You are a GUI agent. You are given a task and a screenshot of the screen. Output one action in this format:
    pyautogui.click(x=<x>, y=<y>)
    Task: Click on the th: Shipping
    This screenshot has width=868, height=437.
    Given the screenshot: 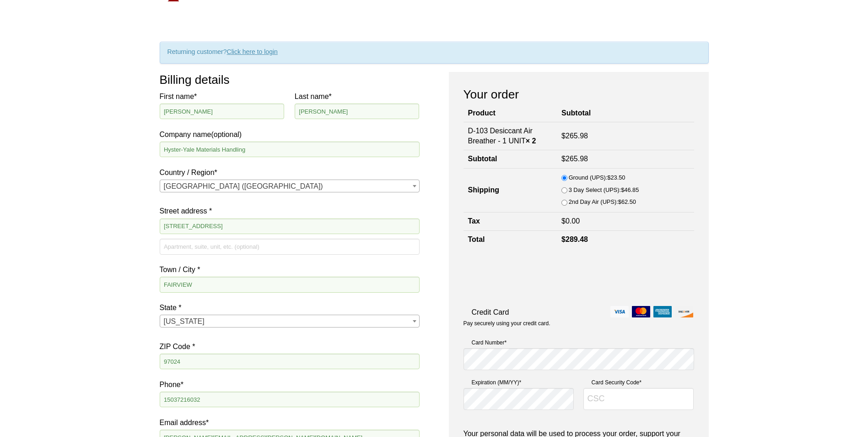 What is the action you would take?
    pyautogui.click(x=510, y=190)
    